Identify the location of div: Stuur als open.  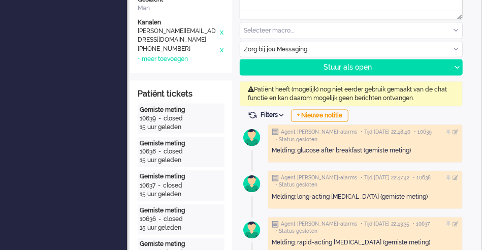
(346, 68).